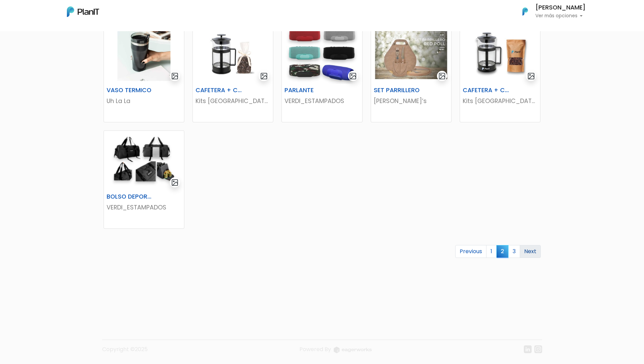 This screenshot has height=364, width=644. Describe the element at coordinates (144, 180) in the screenshot. I see `a: gallery-light BOLSO DEPORTIVO VERDI_ESTAMPADOS` at that location.